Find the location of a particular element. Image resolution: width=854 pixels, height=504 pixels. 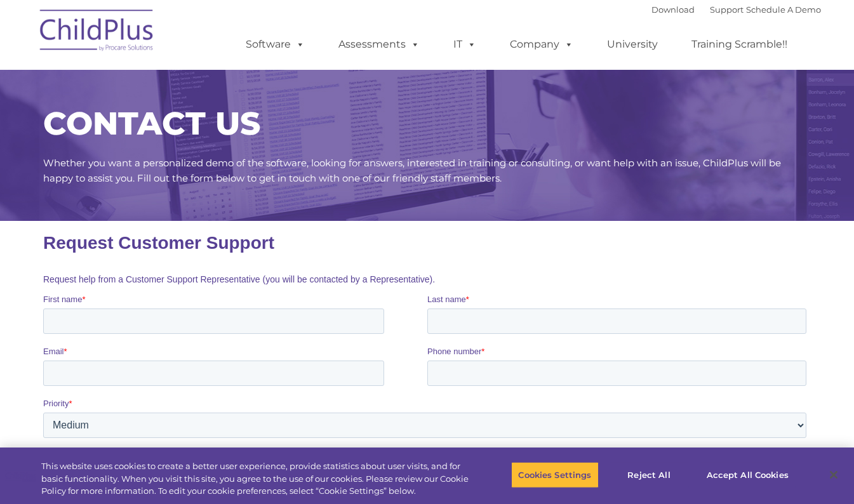

a: Assessments is located at coordinates (379, 44).